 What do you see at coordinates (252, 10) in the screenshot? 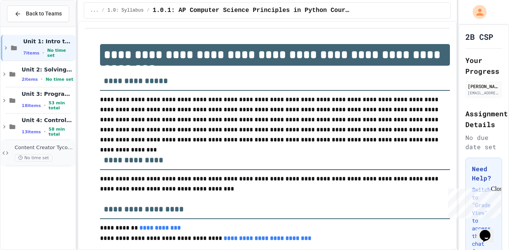
I see `span: 1.0.1: AP Computer Science Principles in Python Course Syllabus` at bounding box center [252, 10].